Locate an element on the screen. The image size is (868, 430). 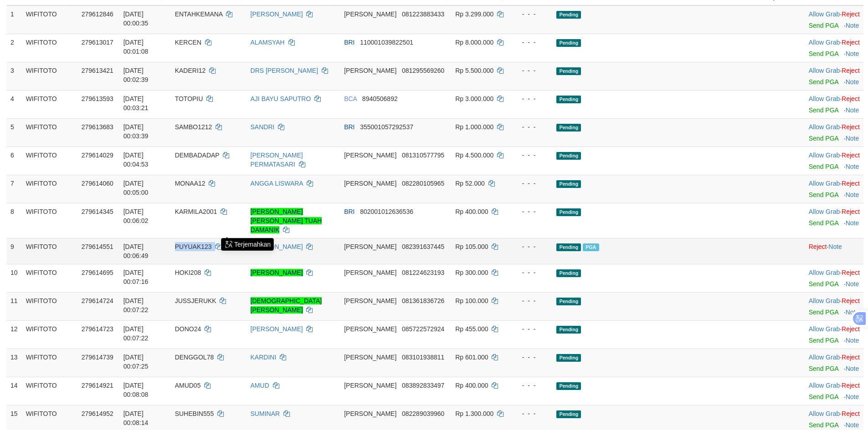
span: Copy 081295569260 to clipboard is located at coordinates (422, 71).